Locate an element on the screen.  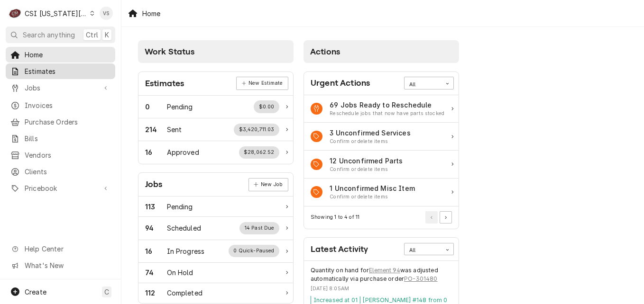
span: Ctrl is located at coordinates (92, 35).